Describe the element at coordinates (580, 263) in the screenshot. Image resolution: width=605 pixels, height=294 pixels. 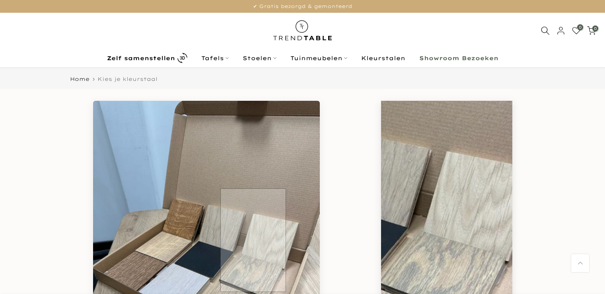
I see `a: Terug naar boven` at that location.